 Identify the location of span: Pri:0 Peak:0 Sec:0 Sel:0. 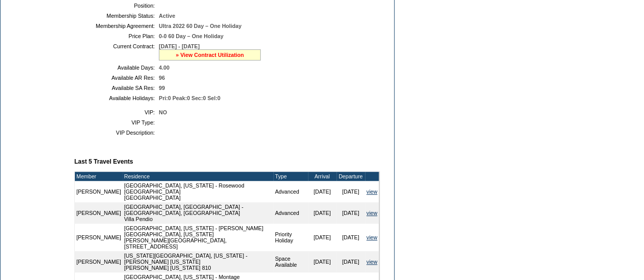
(189, 98).